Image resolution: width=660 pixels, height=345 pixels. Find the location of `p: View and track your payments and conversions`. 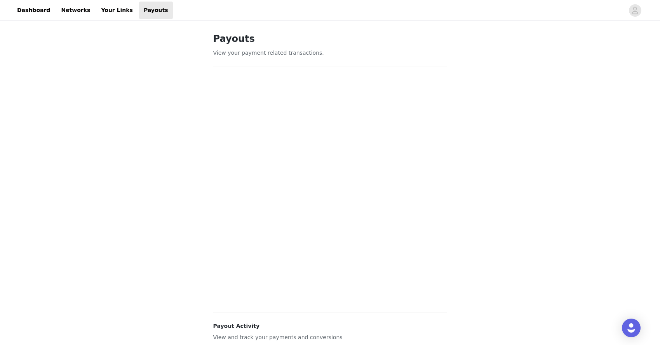

p: View and track your payments and conversions is located at coordinates (330, 337).